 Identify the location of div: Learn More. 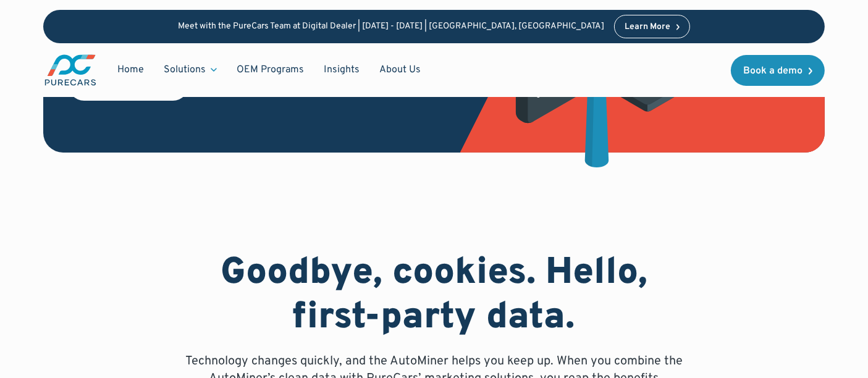
(648, 27).